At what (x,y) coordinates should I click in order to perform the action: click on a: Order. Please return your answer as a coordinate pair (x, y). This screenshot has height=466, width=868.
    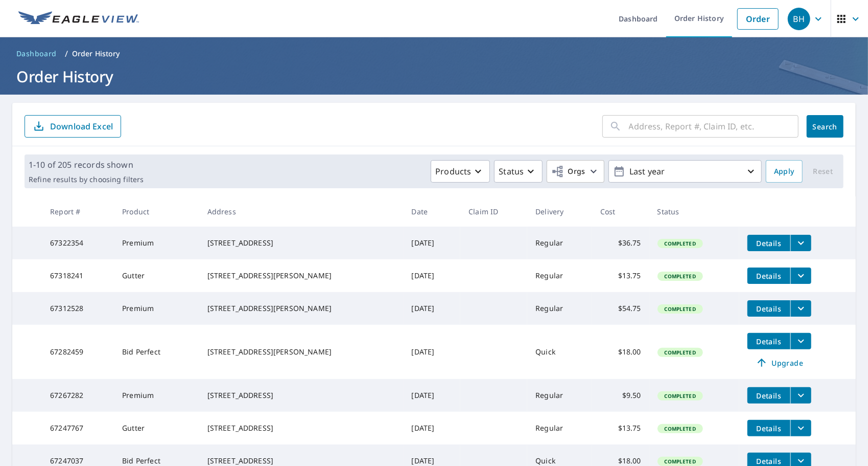
    Looking at the image, I should click on (758, 19).